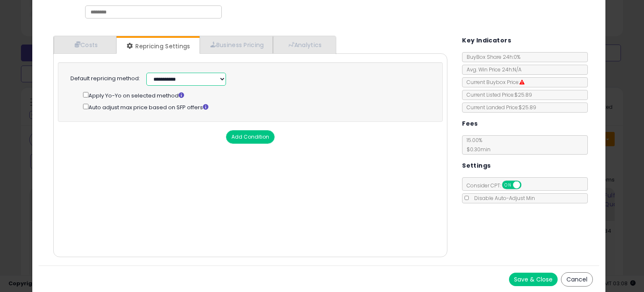 The height and width of the screenshot is (292, 644). What do you see at coordinates (476, 144) in the screenshot?
I see `span: 15.00 %` at bounding box center [476, 144].